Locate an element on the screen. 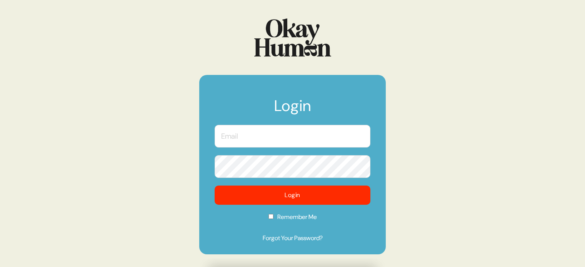 Image resolution: width=585 pixels, height=267 pixels. a: Forgot Your Password? is located at coordinates (292, 239).